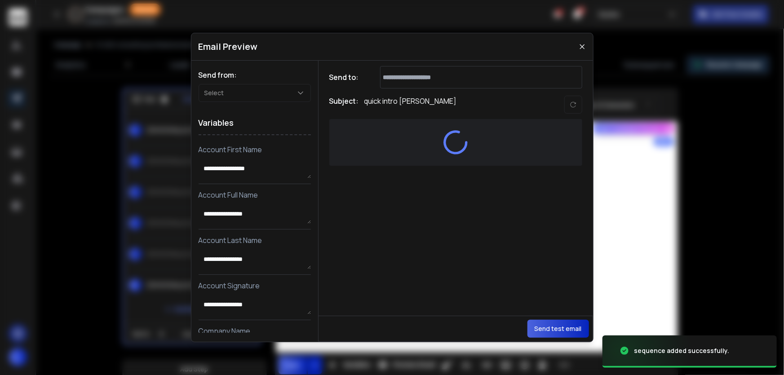 This screenshot has width=784, height=375. What do you see at coordinates (255, 75) in the screenshot?
I see `h1: Send from:` at bounding box center [255, 75].